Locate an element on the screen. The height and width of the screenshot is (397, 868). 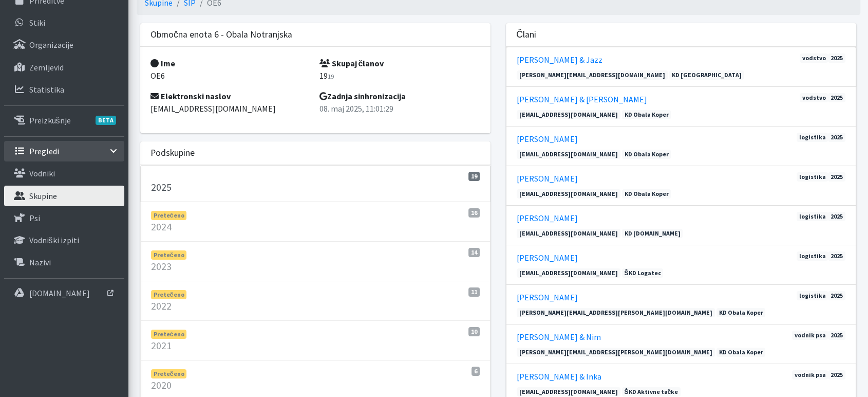
span: 6 is located at coordinates (476, 371).